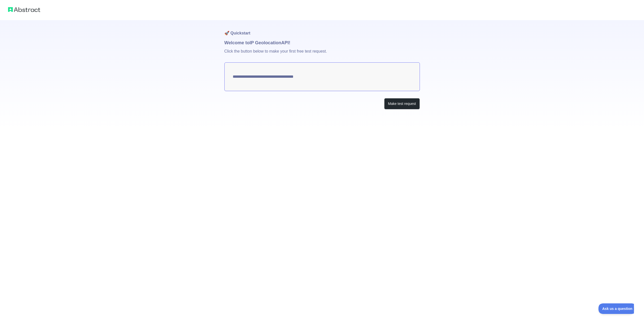 This screenshot has height=324, width=644. I want to click on h1: 🚀 Quickstart, so click(322, 30).